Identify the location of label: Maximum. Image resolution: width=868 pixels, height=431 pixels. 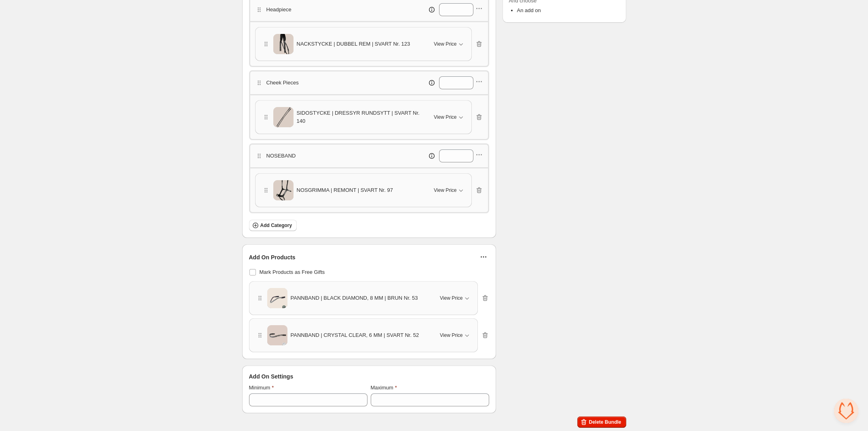
(384, 387).